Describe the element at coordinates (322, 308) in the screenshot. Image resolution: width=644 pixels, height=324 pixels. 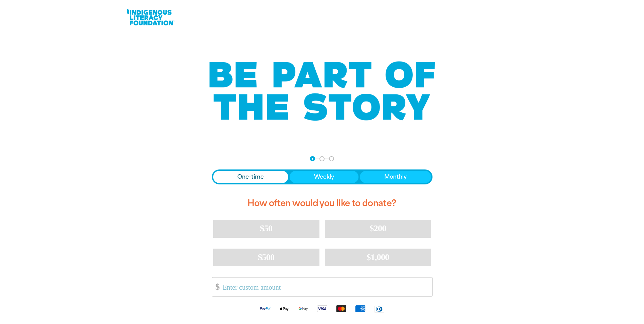
I see `img: Visa logo` at that location.